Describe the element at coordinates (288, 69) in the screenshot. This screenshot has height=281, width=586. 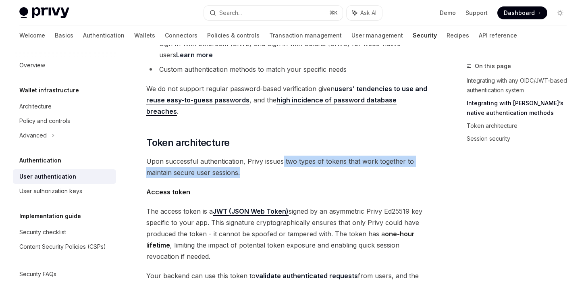
I see `li: Custom authentication methods to match your specific needs` at that location.